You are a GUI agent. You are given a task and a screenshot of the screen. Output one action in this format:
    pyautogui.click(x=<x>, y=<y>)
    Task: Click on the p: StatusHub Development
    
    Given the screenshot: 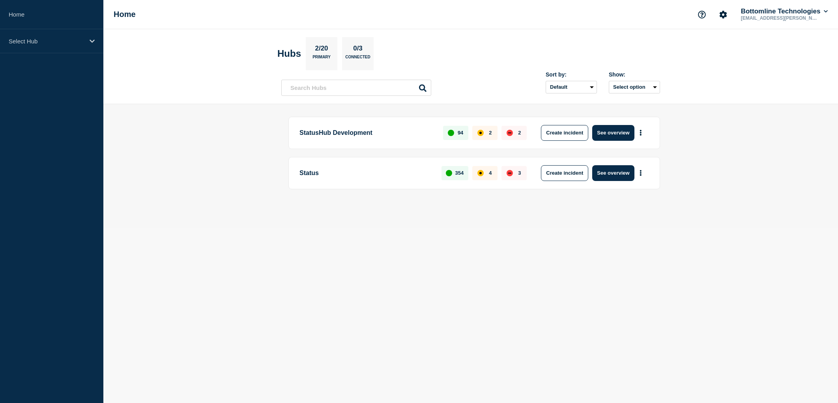 What is the action you would take?
    pyautogui.click(x=366, y=133)
    